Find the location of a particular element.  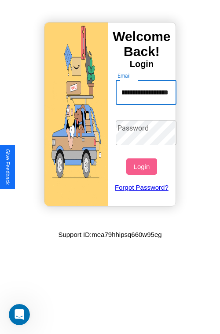

h4: Login is located at coordinates (142, 64).